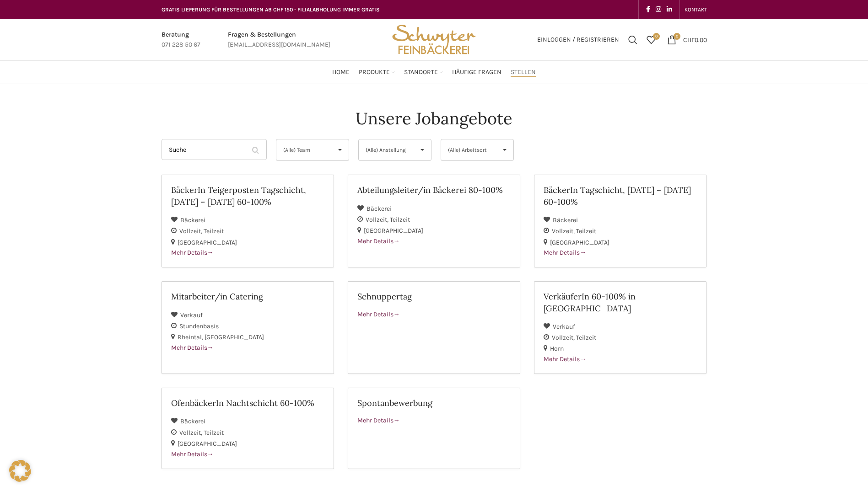  I want to click on h4: Unsere Jobangebote, so click(434, 119).